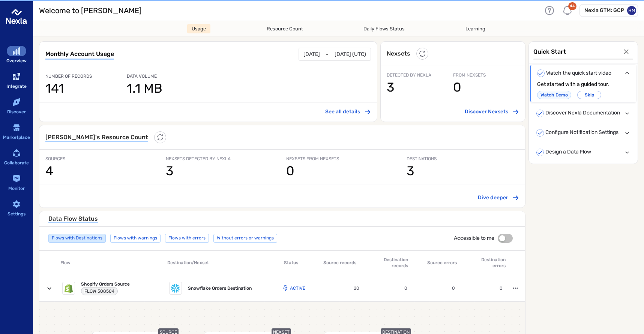 This screenshot has height=334, width=644. I want to click on button: See all details, so click(348, 112).